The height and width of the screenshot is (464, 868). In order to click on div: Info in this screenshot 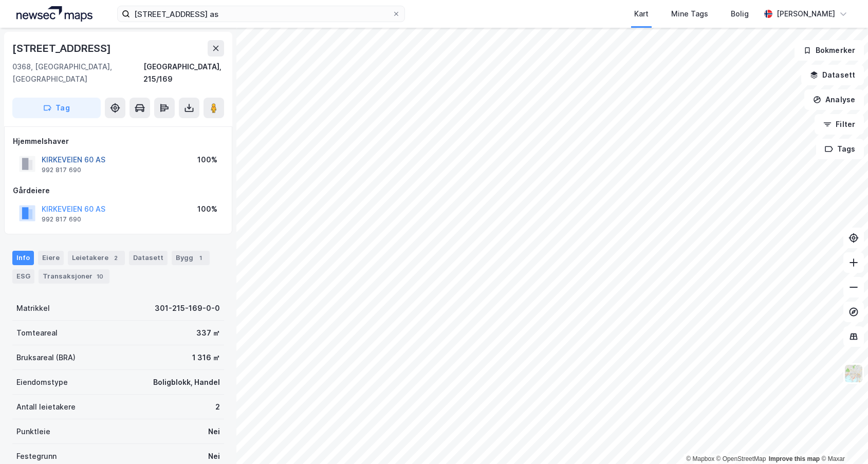, I will do `click(23, 258)`.